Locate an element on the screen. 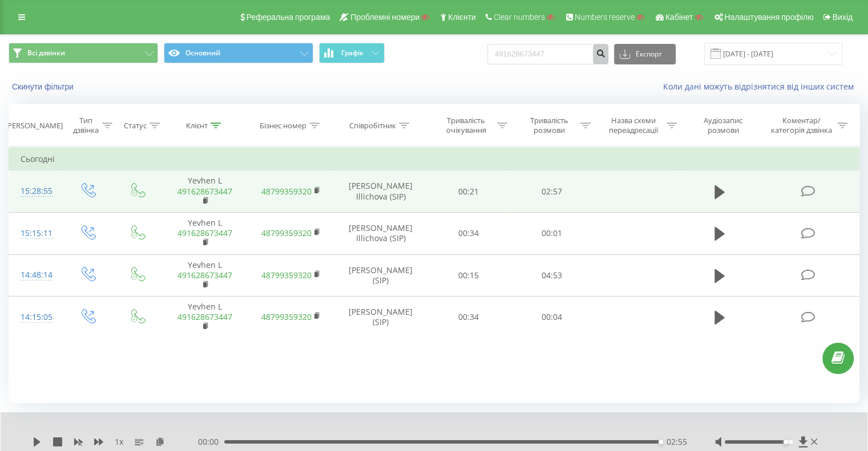  a: Коли дані можуть відрізнятися вiд інших систем is located at coordinates (761, 86).